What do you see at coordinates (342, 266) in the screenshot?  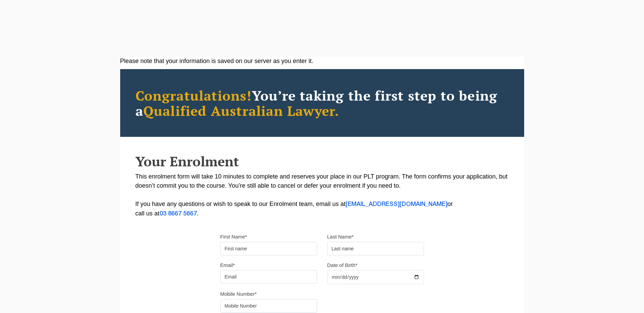 I see `label: Date of Birth*` at bounding box center [342, 266].